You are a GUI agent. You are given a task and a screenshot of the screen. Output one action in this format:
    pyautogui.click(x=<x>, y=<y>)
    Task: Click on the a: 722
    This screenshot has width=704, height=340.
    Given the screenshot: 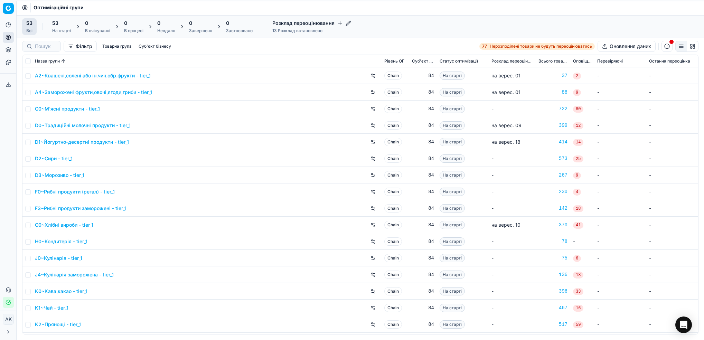 What is the action you would take?
    pyautogui.click(x=553, y=109)
    